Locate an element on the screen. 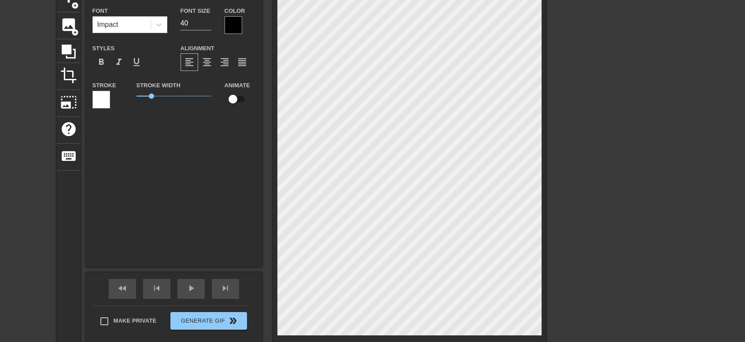  span: format_align_justify is located at coordinates (242, 62).